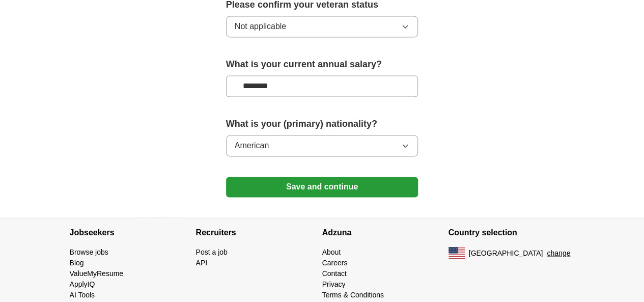  What do you see at coordinates (332, 251) in the screenshot?
I see `a: About` at bounding box center [332, 251].